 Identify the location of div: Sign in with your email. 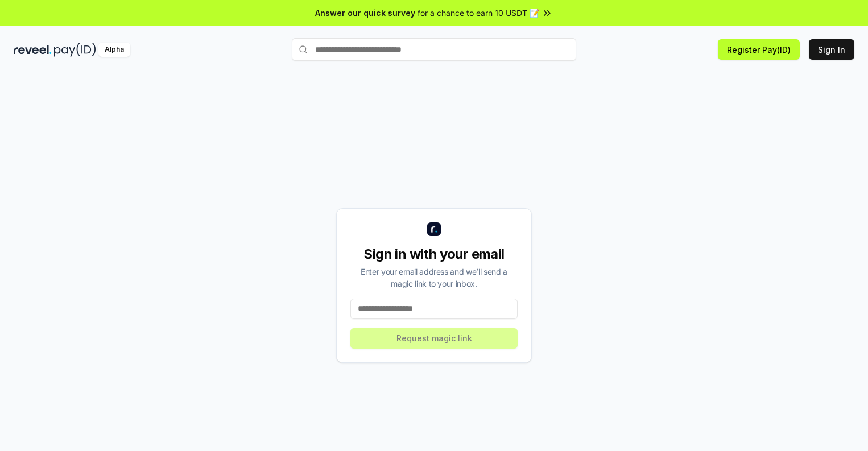
(434, 254).